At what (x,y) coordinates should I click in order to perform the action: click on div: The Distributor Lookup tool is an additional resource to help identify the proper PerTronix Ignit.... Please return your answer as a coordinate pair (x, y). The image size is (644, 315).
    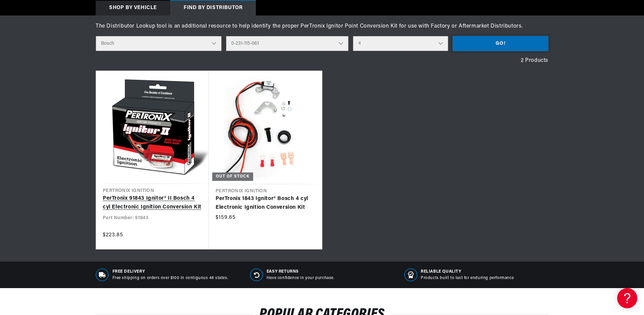
    Looking at the image, I should click on (322, 27).